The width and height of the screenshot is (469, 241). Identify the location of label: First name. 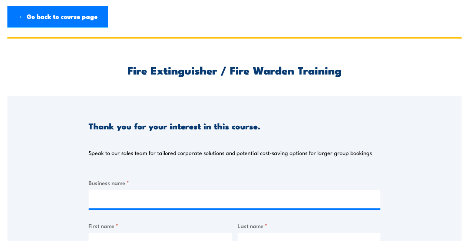
(160, 225).